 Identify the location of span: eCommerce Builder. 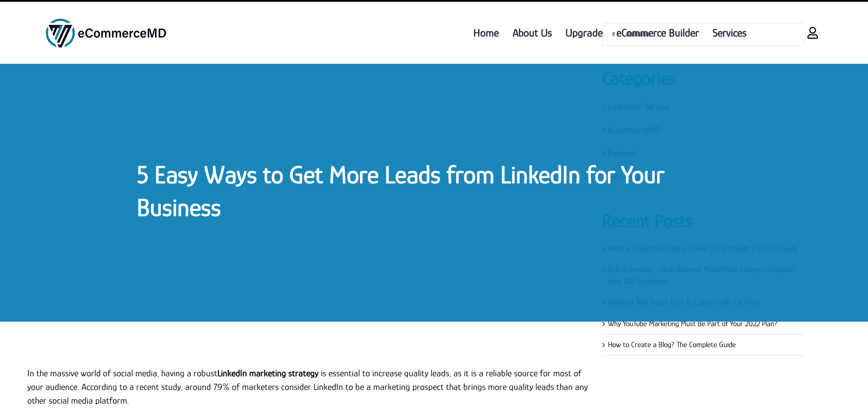
(658, 33).